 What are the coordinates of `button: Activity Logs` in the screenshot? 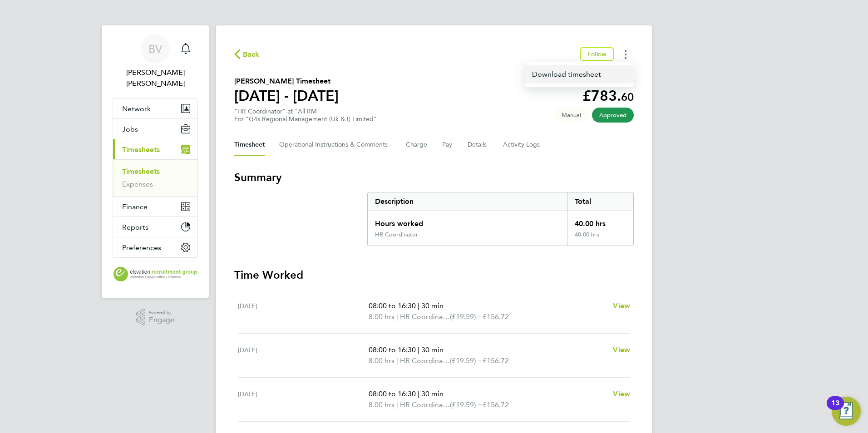 It's located at (522, 145).